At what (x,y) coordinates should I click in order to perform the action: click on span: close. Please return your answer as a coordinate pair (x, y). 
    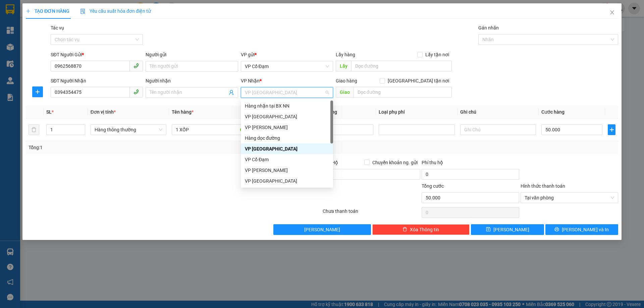
    Looking at the image, I should click on (612, 12).